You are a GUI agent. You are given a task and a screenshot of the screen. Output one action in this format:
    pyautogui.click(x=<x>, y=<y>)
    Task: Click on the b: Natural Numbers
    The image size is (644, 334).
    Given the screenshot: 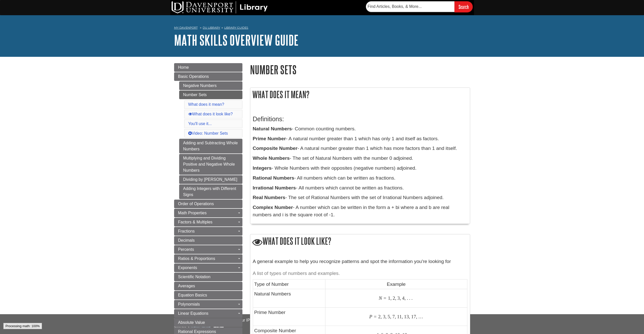 What is the action you would take?
    pyautogui.click(x=272, y=129)
    